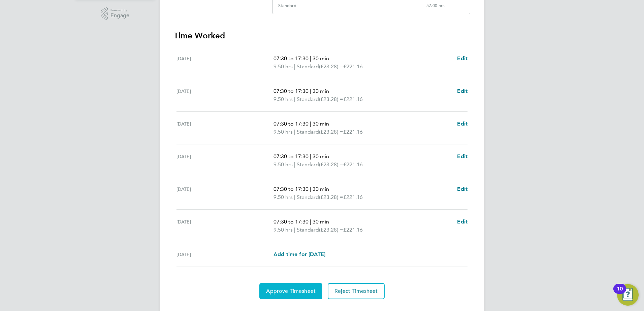 The height and width of the screenshot is (311, 644). I want to click on button: Approve Timesheet, so click(291, 292).